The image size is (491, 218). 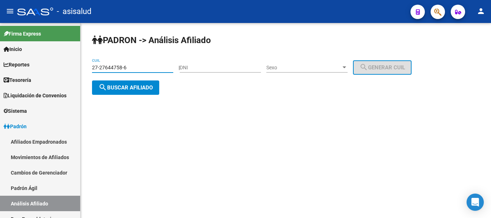 I want to click on span: Liquidación de Convenios, so click(x=35, y=96).